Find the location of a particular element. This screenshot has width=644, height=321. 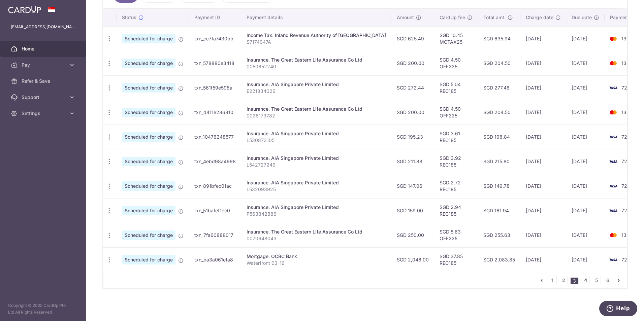

span: Help is located at coordinates (23, 8).